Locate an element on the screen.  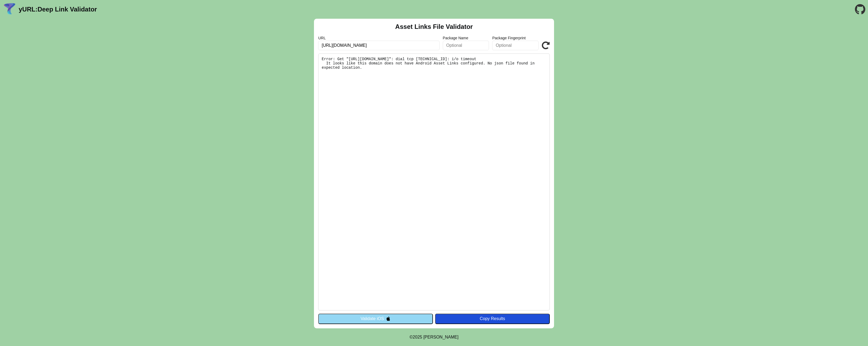
label: Package Name is located at coordinates (466, 38).